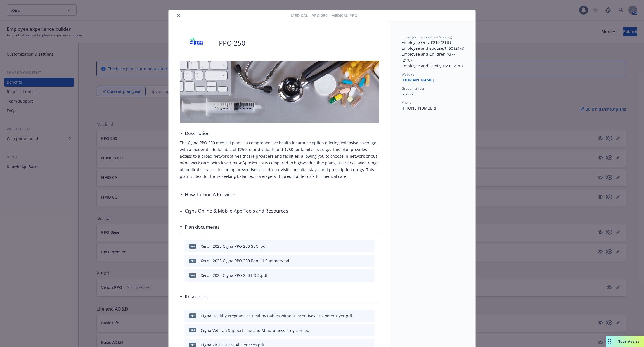 The width and height of the screenshot is (644, 347). Describe the element at coordinates (234, 211) in the screenshot. I see `div: Cigna Online & Mobile App Tools and Resources` at that location.